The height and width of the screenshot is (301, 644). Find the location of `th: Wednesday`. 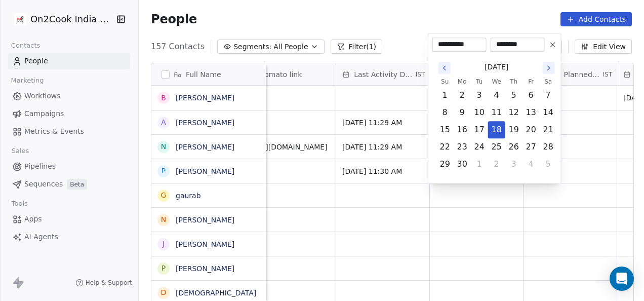

th: Wednesday is located at coordinates (497, 82).